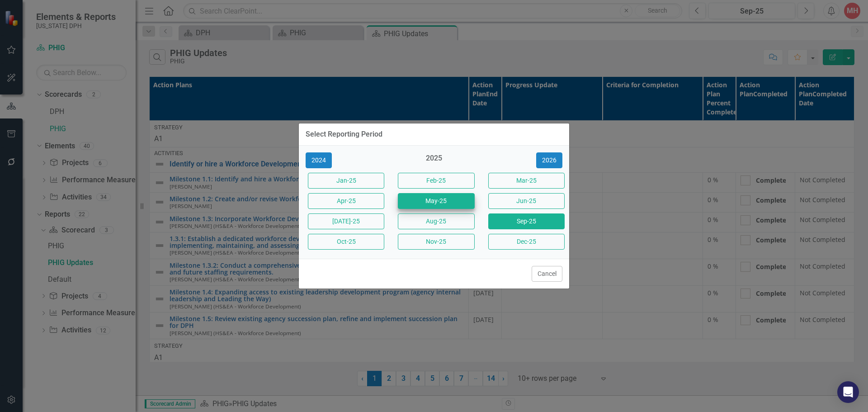  What do you see at coordinates (436, 201) in the screenshot?
I see `button: May-25` at bounding box center [436, 201].